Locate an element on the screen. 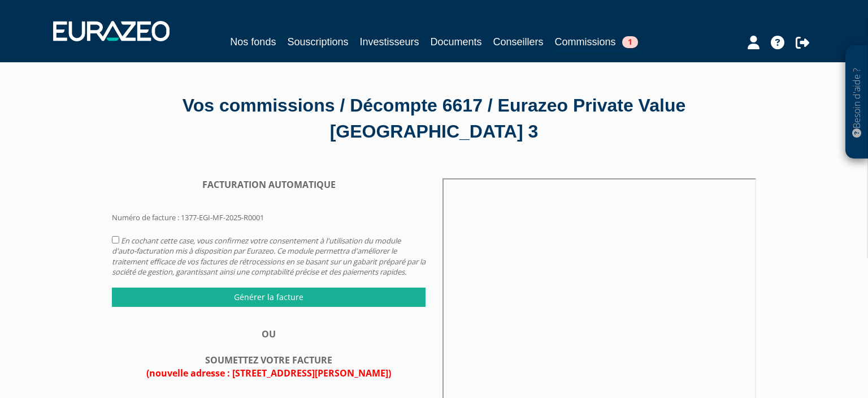 This screenshot has width=868, height=398. a: Commissions1 is located at coordinates (596, 43).